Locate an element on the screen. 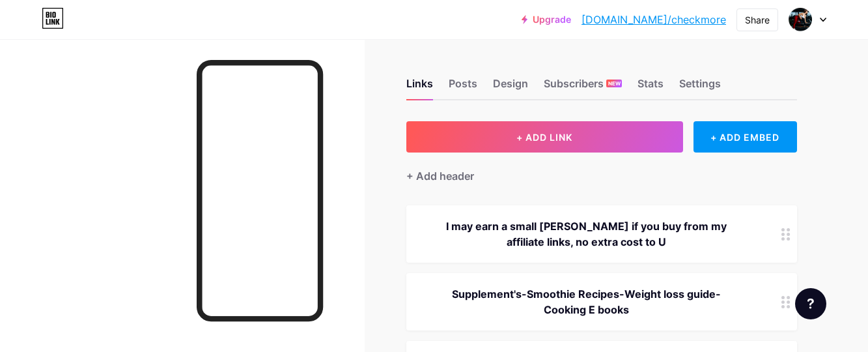 The height and width of the screenshot is (352, 868). div: + Add header is located at coordinates (441, 176).